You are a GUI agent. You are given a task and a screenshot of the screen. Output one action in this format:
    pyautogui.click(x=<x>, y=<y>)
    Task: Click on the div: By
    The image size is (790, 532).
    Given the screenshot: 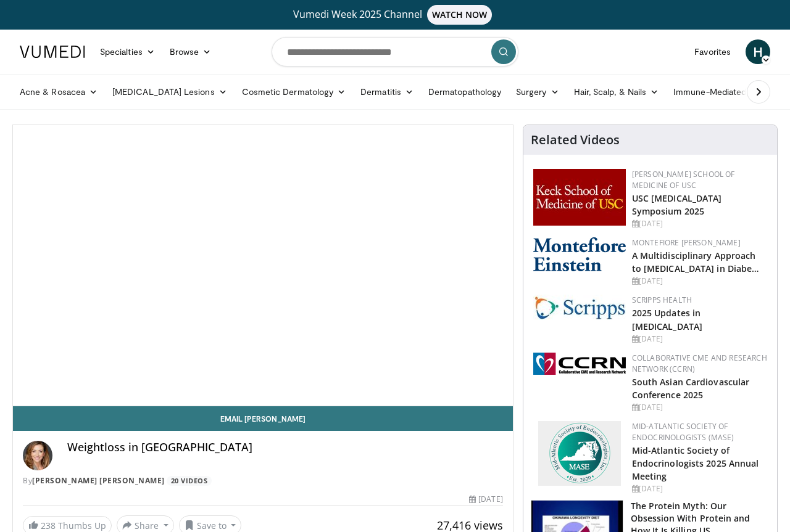 What is the action you would take?
    pyautogui.click(x=263, y=481)
    